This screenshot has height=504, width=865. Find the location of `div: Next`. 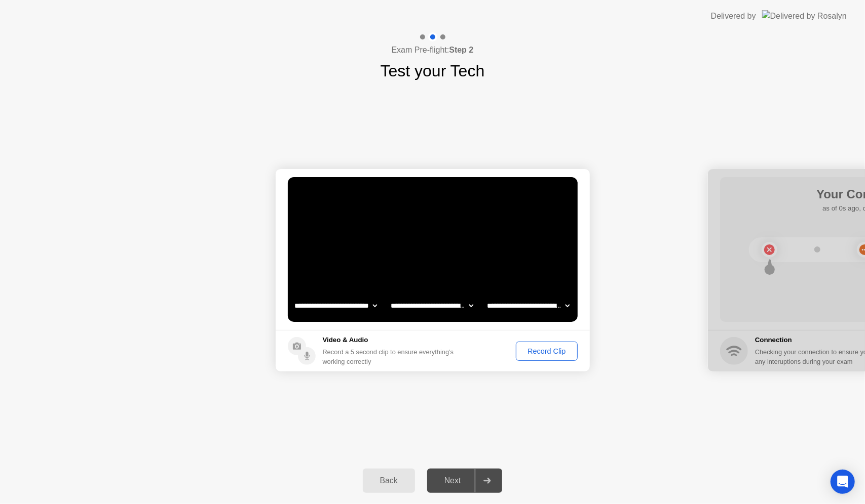

div: Next is located at coordinates (452, 481).